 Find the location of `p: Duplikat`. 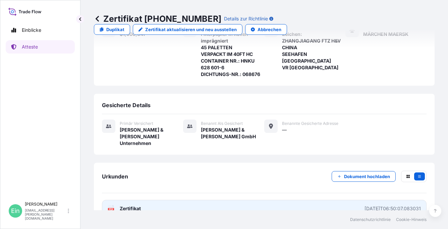

p: Duplikat is located at coordinates (115, 29).